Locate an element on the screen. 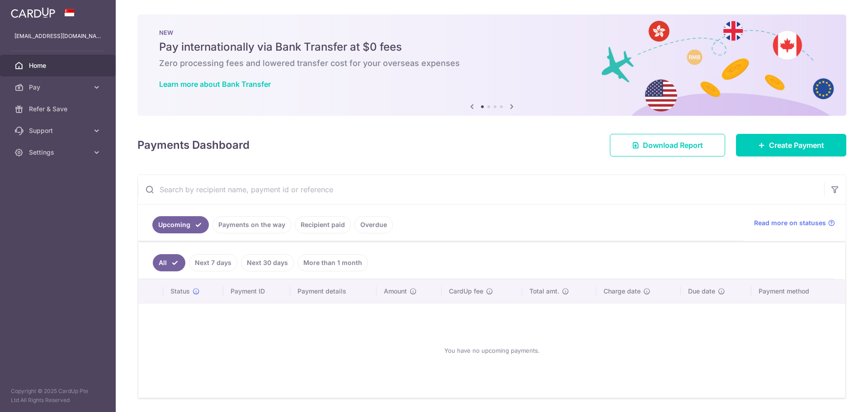  h5: Pay internationally via Bank Transfer at $0 fees is located at coordinates (492, 47).